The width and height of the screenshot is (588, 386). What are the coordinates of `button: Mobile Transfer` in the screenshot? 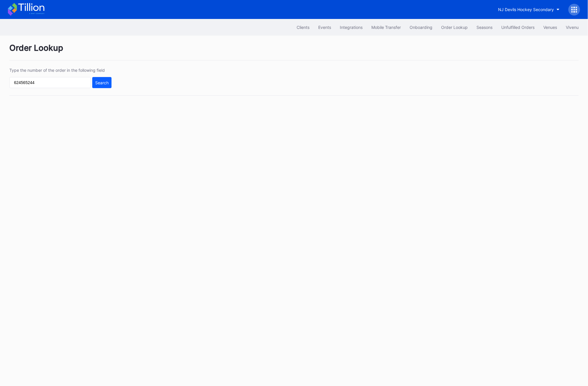 It's located at (386, 27).